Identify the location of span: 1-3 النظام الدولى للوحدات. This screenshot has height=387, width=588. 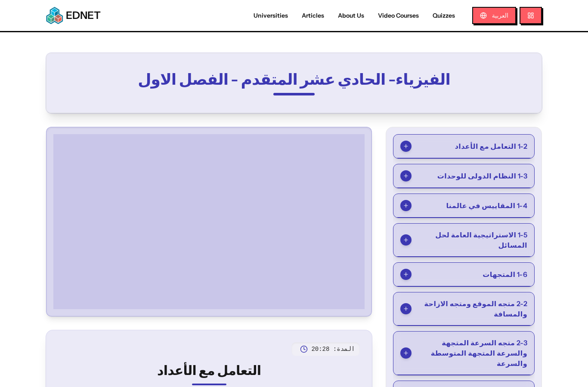
(482, 176).